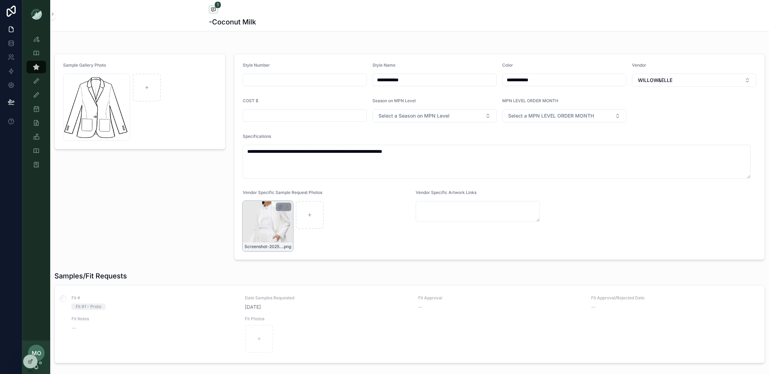  What do you see at coordinates (264, 246) in the screenshot?
I see `span: Screenshot-2025-09-09-at-12.03.24-PM` at bounding box center [264, 246].